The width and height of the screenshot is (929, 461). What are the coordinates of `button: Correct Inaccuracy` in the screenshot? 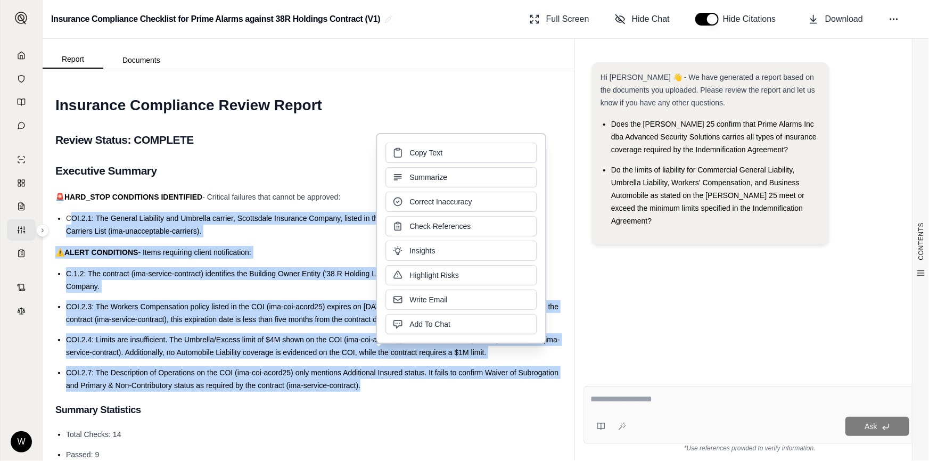 It's located at (461, 202).